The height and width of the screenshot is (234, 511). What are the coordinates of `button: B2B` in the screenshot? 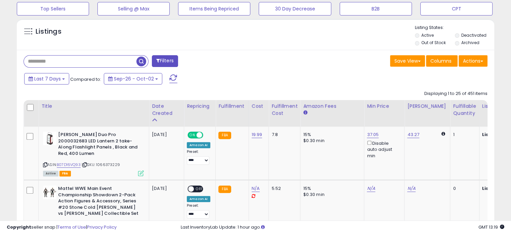 It's located at (376, 9).